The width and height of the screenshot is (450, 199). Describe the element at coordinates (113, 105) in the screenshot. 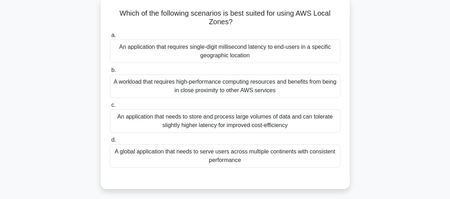

I see `span: c.` at that location.